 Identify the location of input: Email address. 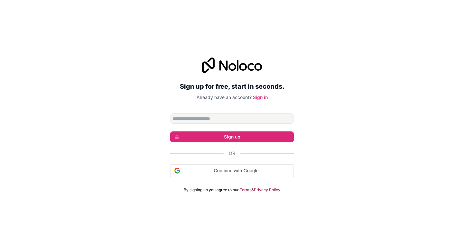
(232, 119).